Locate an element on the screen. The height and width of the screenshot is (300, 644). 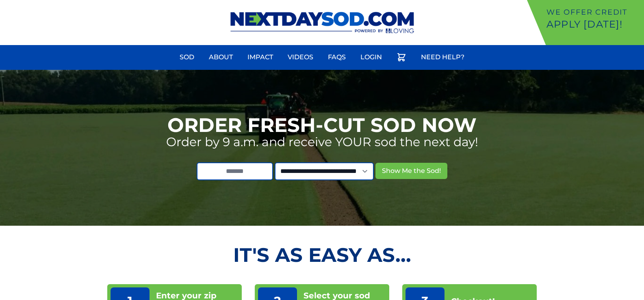
a: FAQs is located at coordinates (337, 57).